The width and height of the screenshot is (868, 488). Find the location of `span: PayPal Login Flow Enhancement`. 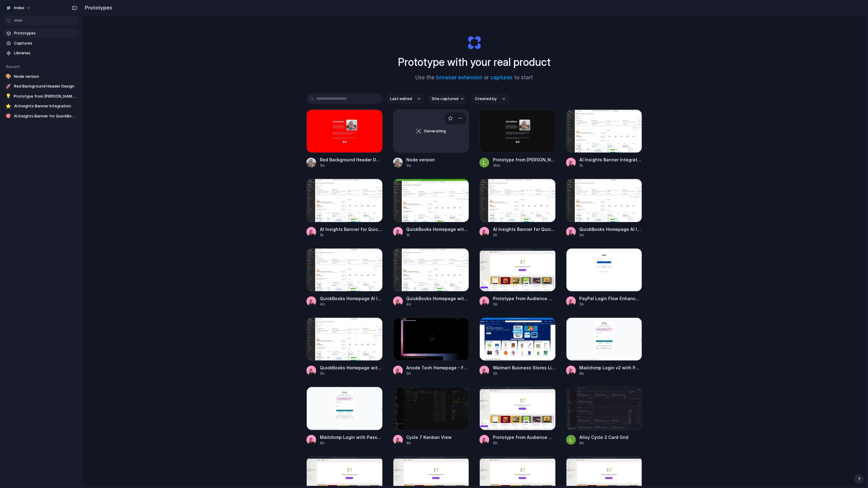

span: PayPal Login Flow Enhancement is located at coordinates (611, 299).